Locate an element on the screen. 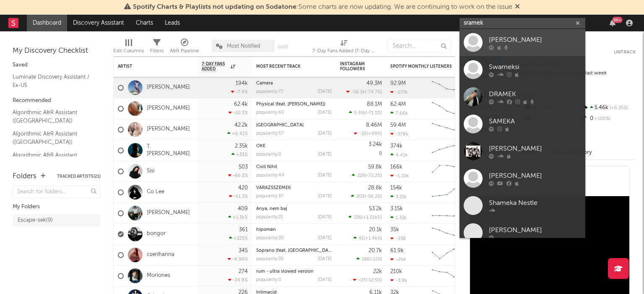  div: 49.3M is located at coordinates (374, 83).